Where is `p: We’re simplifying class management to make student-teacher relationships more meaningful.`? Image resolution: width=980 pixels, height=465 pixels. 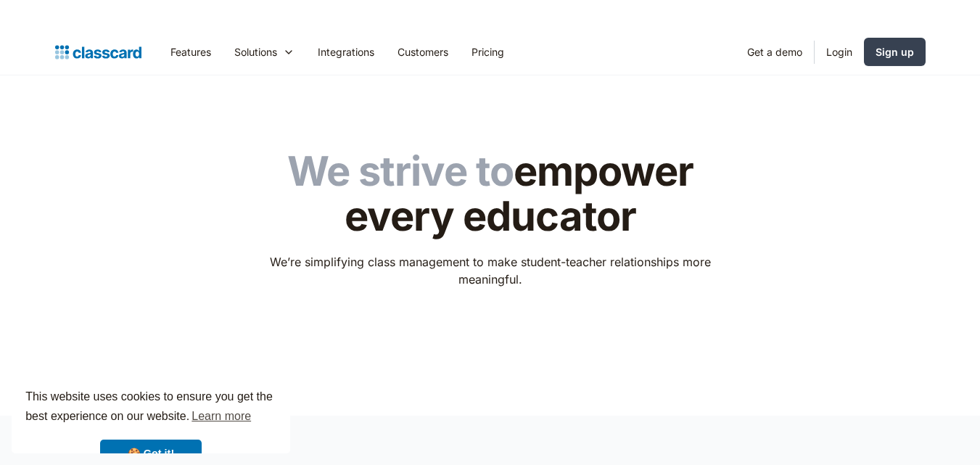 p: We’re simplifying class management to make student-teacher relationships more meaningful. is located at coordinates (490, 271).